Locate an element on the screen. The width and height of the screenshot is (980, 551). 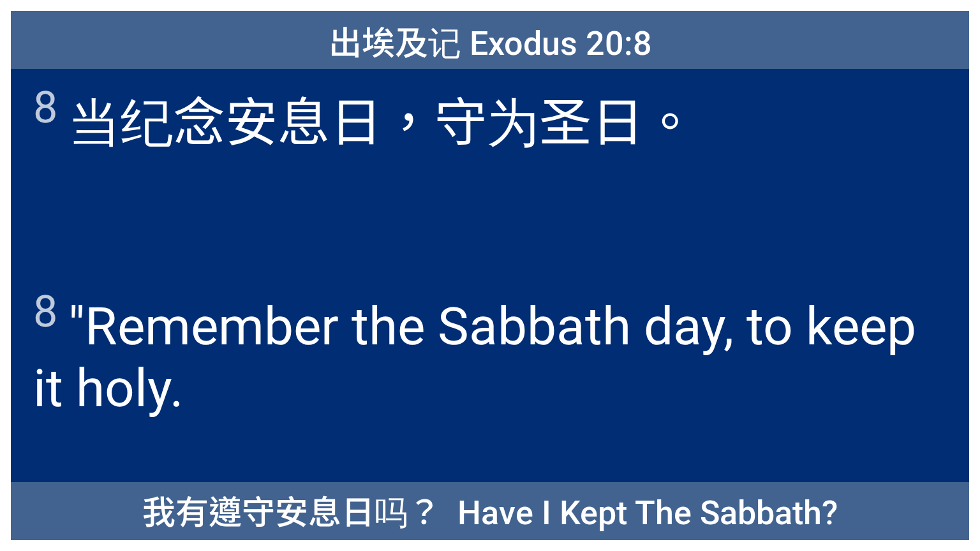
span: 我有遵守安息日吗？ Have I Kept The Sabbath? is located at coordinates (490, 510).